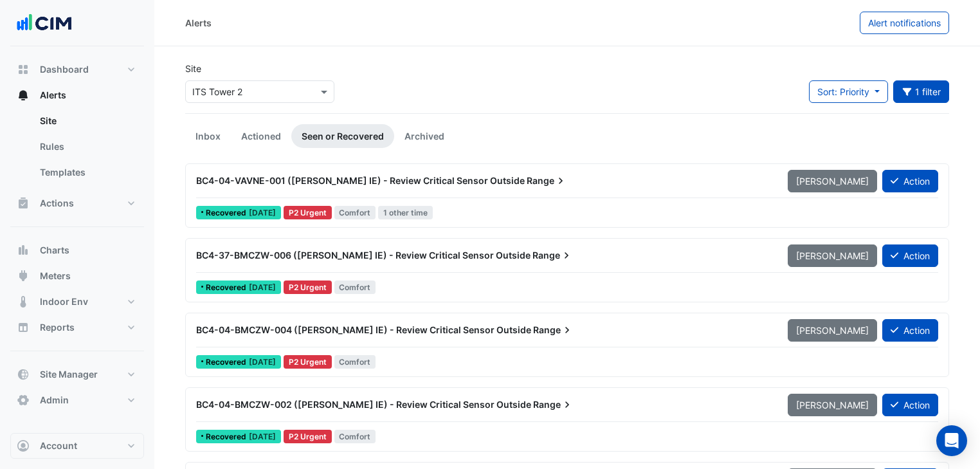 The height and width of the screenshot is (469, 980). I want to click on app-icon: Dashboard, so click(23, 69).